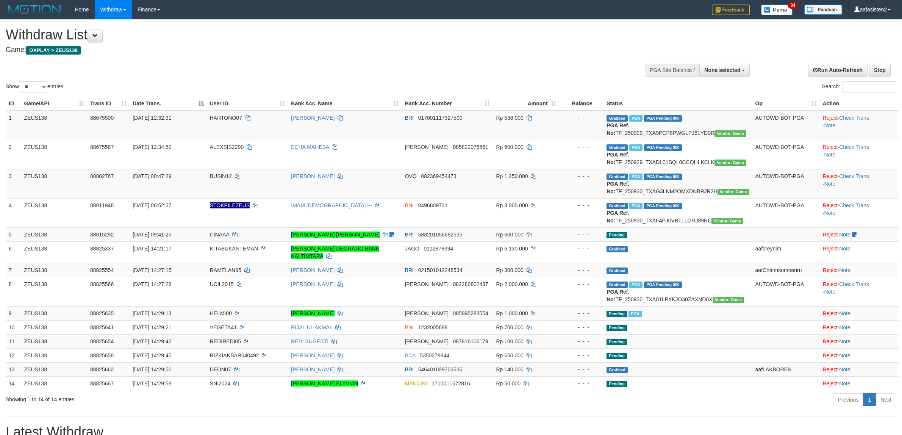  What do you see at coordinates (859, 103) in the screenshot?
I see `th: Action` at bounding box center [859, 103].